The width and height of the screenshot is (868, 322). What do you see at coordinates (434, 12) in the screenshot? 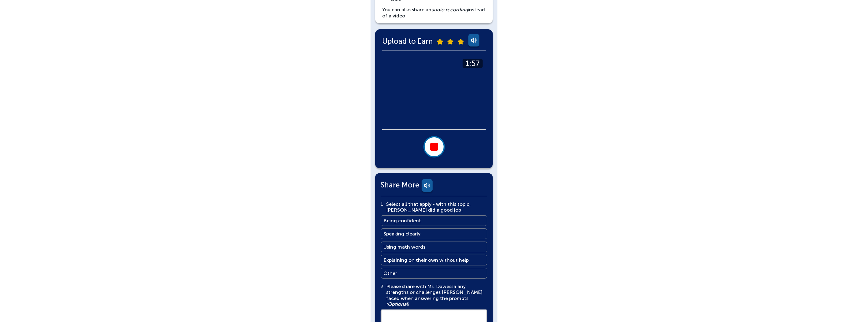
I see `div: You can also share an instead of a video!` at bounding box center [434, 12].